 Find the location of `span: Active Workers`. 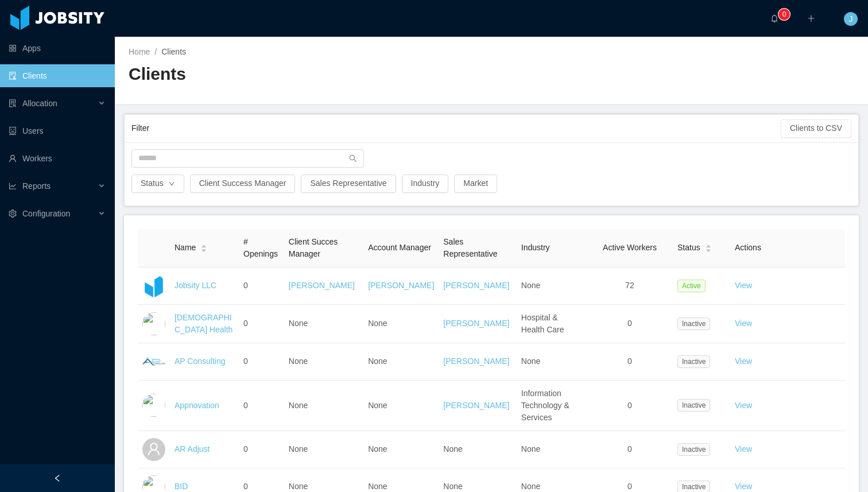

span: Active Workers is located at coordinates (630, 247).